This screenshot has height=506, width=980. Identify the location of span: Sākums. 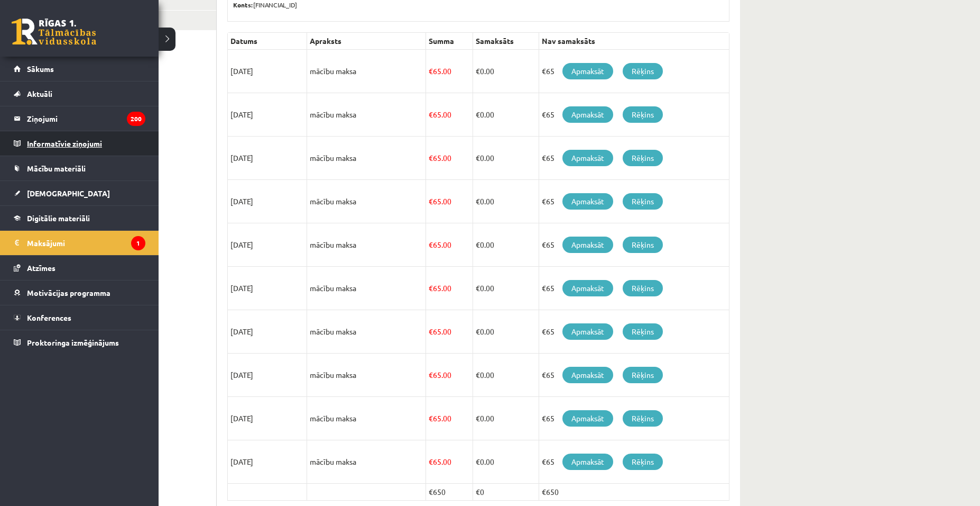
(40, 69).